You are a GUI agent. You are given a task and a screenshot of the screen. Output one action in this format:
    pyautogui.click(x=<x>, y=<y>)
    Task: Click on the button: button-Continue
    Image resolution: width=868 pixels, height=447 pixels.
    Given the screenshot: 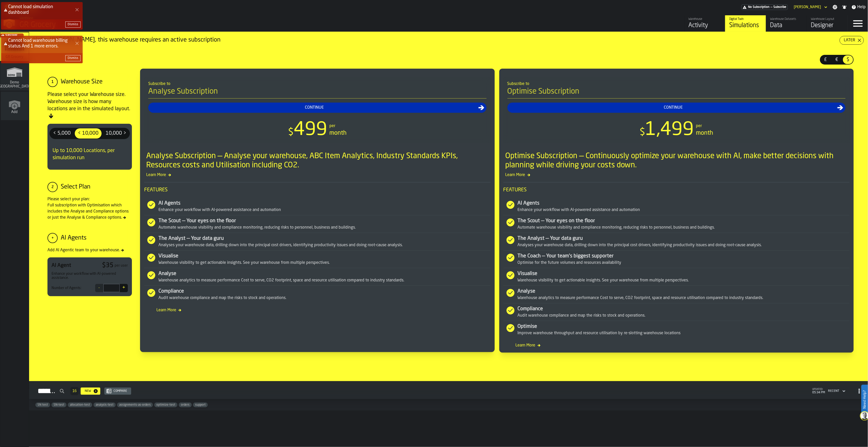 What is the action you would take?
    pyautogui.click(x=676, y=107)
    